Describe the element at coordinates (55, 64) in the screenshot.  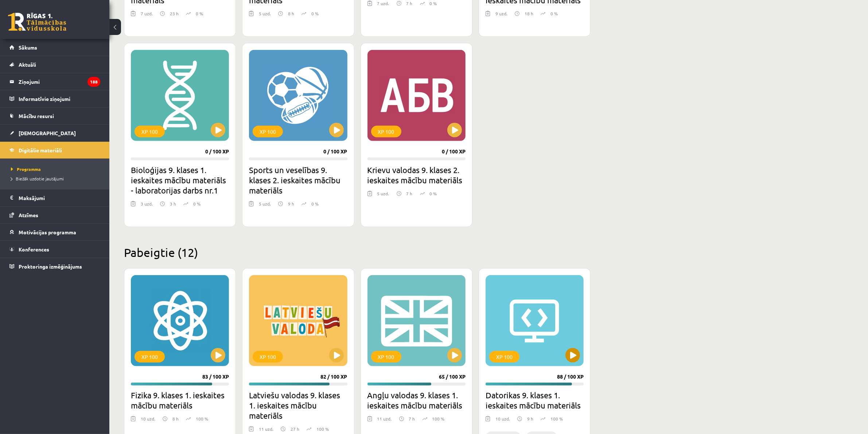
I see `a: Aktuāli` at that location.